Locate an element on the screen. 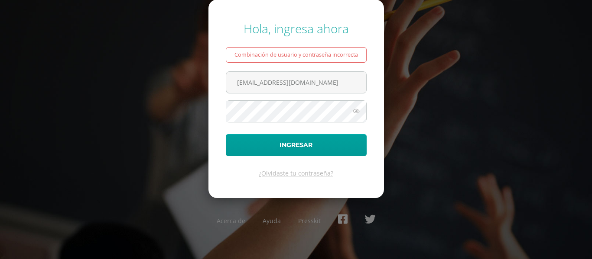 This screenshot has height=259, width=592. a: ¿Olvidaste tu contraseña? is located at coordinates (296, 173).